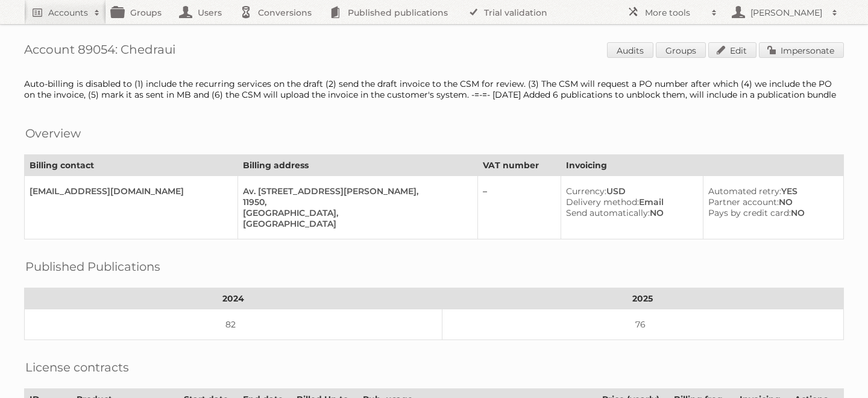 The image size is (868, 398). What do you see at coordinates (234, 298) in the screenshot?
I see `th: 2024` at bounding box center [234, 298].